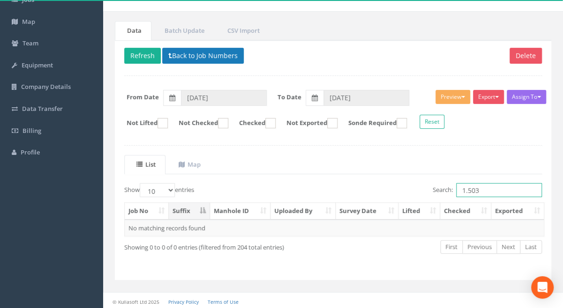  Describe the element at coordinates (143, 56) in the screenshot. I see `button: Refresh` at that location.